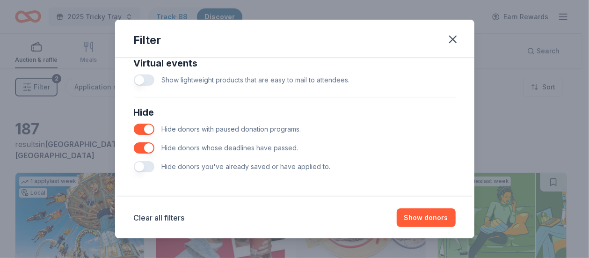  What do you see at coordinates (426, 218) in the screenshot?
I see `button: Show donors` at bounding box center [426, 218].